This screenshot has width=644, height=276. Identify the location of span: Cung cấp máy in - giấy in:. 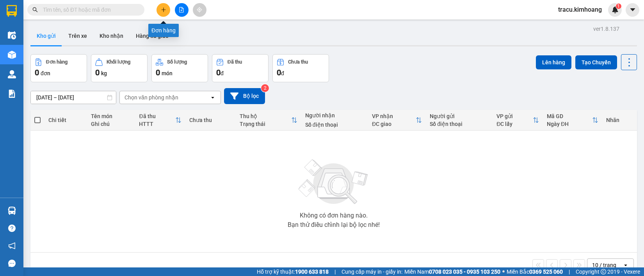
(372, 272).